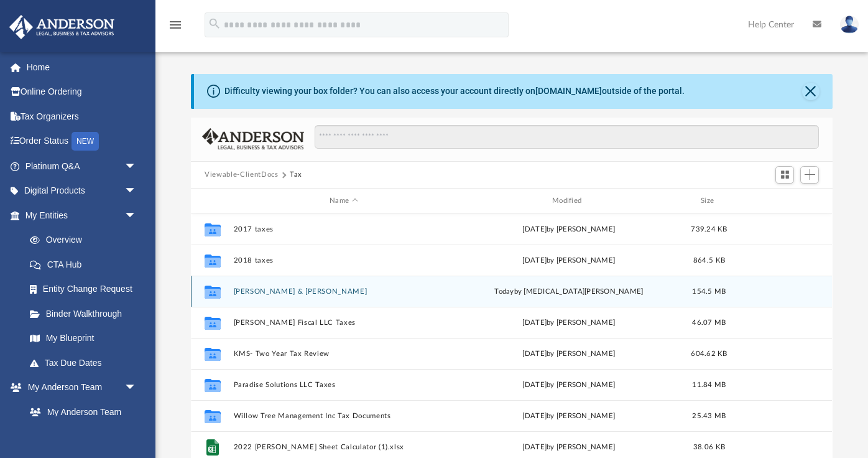 The image size is (868, 458). What do you see at coordinates (82, 141) in the screenshot?
I see `a: Order StatusNEW` at bounding box center [82, 141].